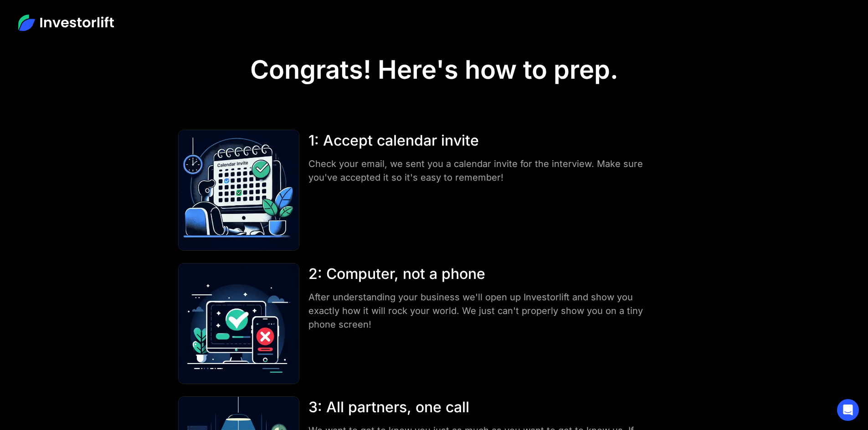 The image size is (868, 430). What do you see at coordinates (480, 311) in the screenshot?
I see `div: After understanding your business we'll open up Investorlift and show you exactly how it will roc...` at bounding box center [480, 311].